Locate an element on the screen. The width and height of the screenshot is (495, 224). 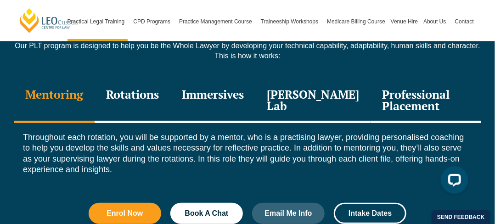
button: Open LiveChat chat widget is located at coordinates (21, 17).